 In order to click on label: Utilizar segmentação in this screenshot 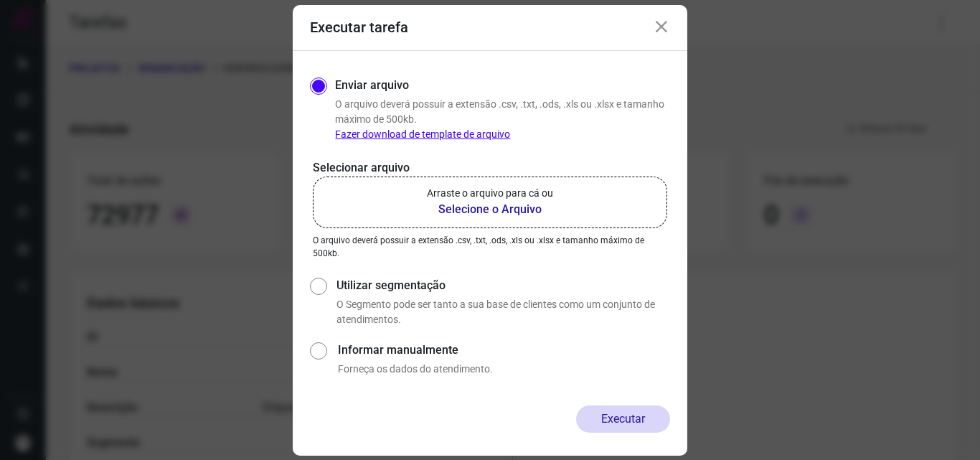, I will do `click(503, 286)`.